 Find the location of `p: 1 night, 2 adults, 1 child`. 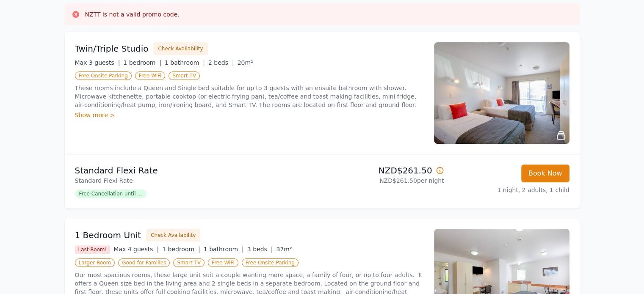

p: 1 night, 2 adults, 1 child is located at coordinates (510, 190).